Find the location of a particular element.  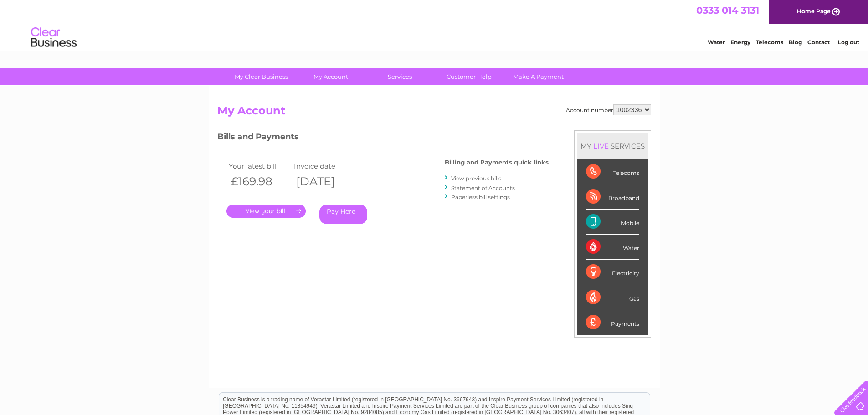

a: My Account is located at coordinates (330, 77).